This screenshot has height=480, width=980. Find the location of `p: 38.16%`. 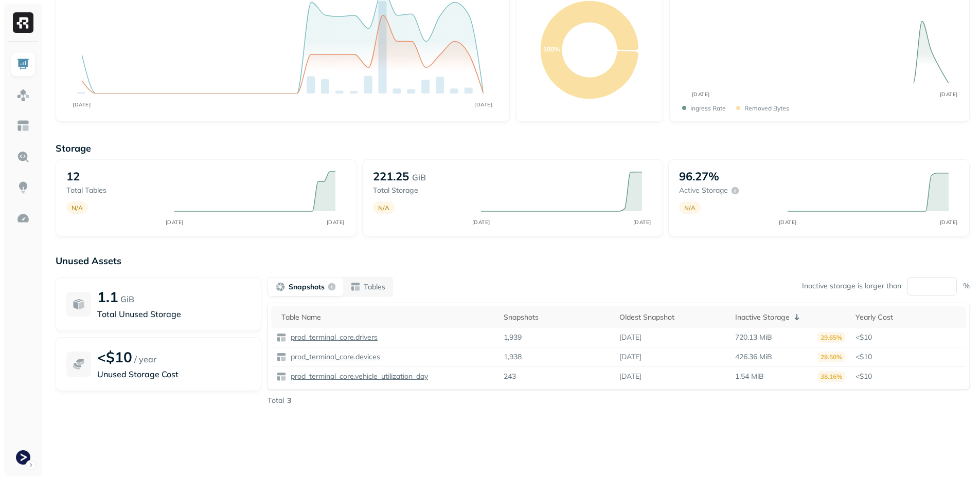

p: 38.16% is located at coordinates (831, 376).